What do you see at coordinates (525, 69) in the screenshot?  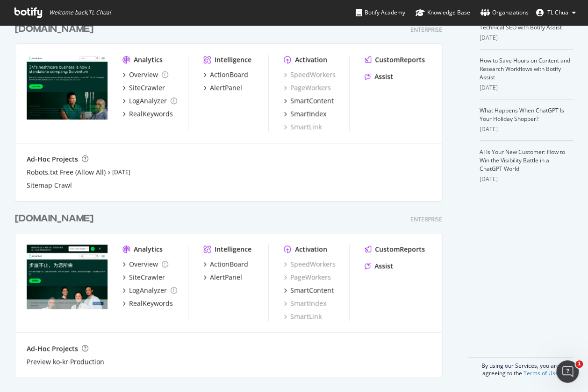 I see `a: How to Save Hours on Content and Research Workflows with Botify Assist` at bounding box center [525, 69].